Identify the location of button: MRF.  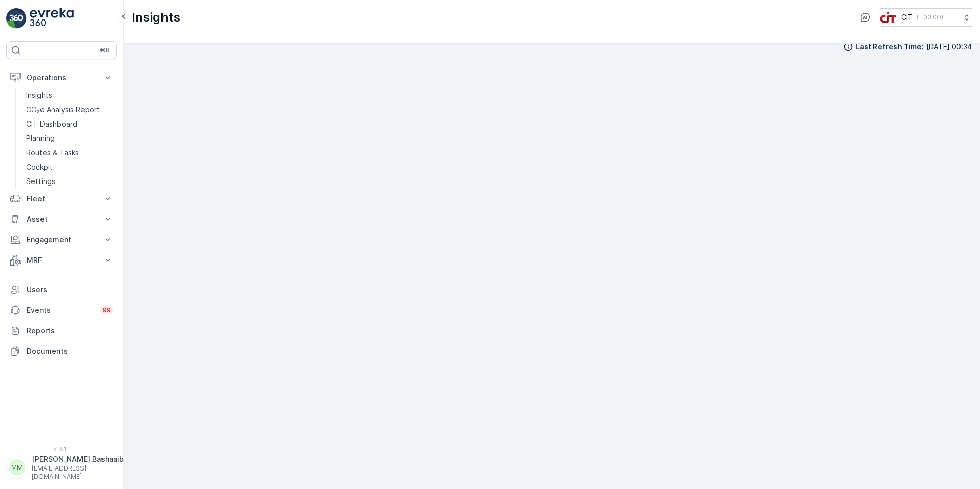
(61, 261).